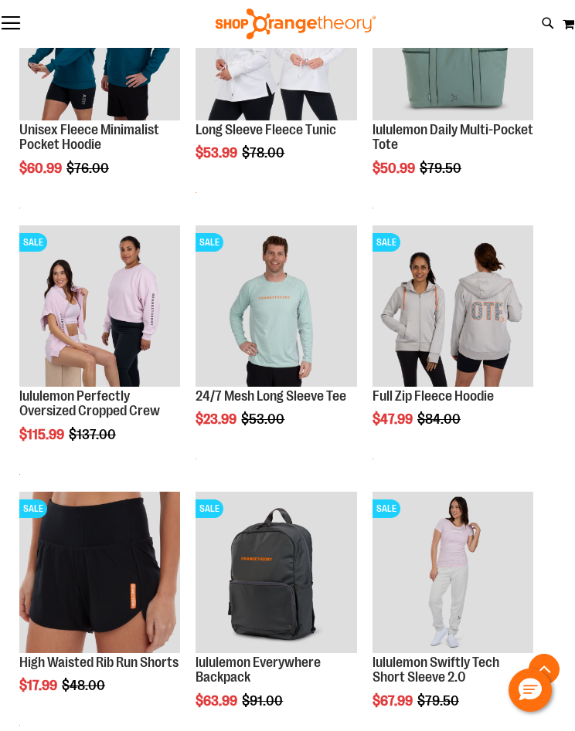  What do you see at coordinates (217, 153) in the screenshot?
I see `span: $53.99` at bounding box center [217, 153].